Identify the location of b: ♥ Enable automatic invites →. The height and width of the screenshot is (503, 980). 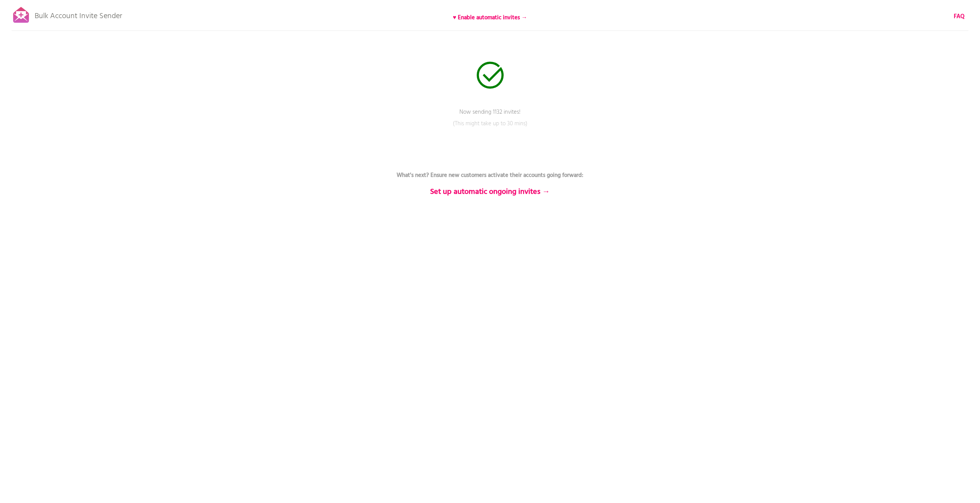
(490, 18).